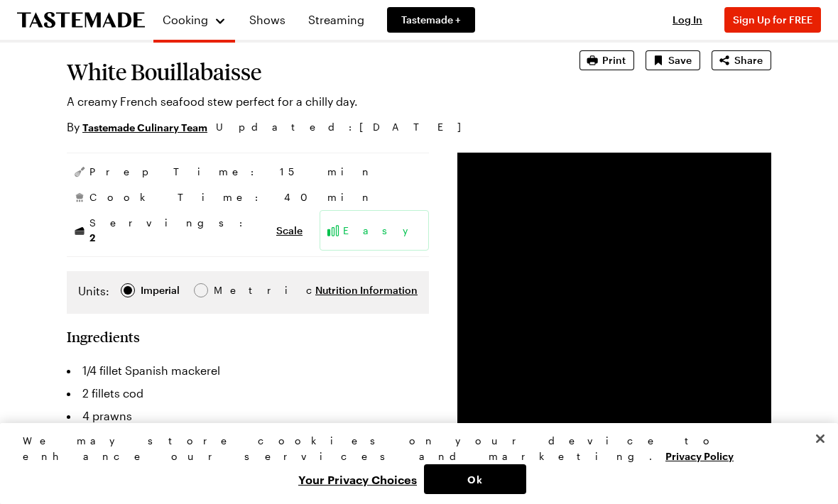 The height and width of the screenshot is (504, 838). Describe the element at coordinates (137, 127) in the screenshot. I see `p: By` at that location.